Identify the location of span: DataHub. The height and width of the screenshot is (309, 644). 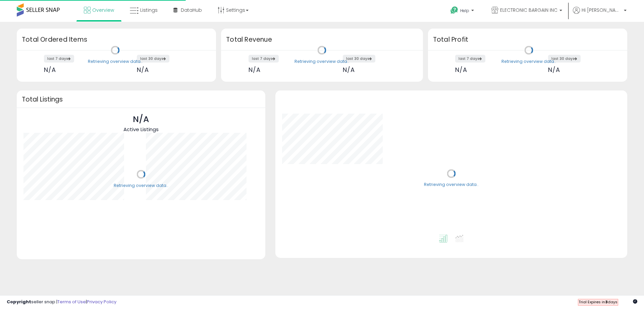
(191, 10).